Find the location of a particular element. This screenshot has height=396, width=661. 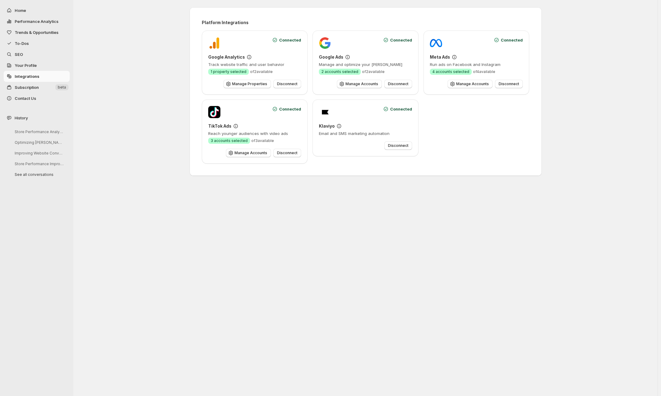

span: of 3 available is located at coordinates (263, 141).